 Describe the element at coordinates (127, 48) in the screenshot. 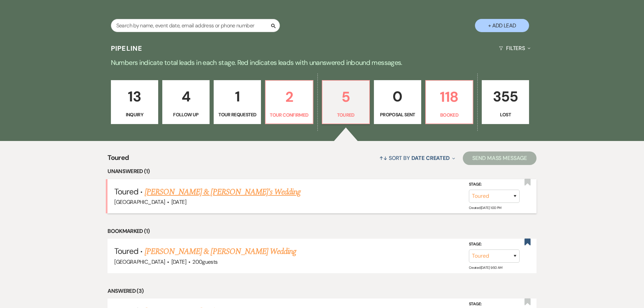

I see `h3: Pipeline` at that location.